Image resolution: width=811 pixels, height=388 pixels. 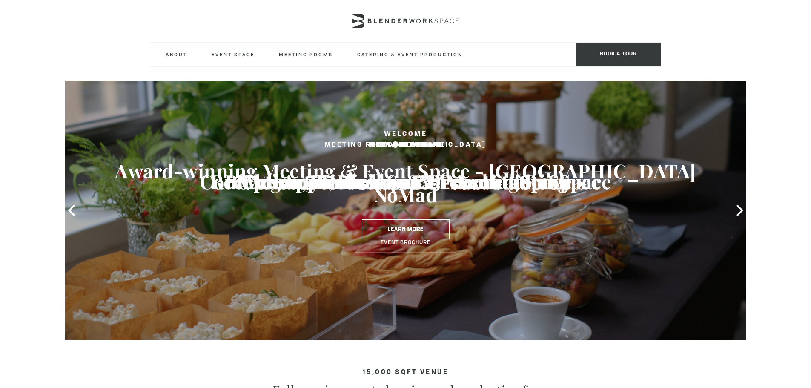 I want to click on h2: Food & Beverage, so click(x=406, y=145).